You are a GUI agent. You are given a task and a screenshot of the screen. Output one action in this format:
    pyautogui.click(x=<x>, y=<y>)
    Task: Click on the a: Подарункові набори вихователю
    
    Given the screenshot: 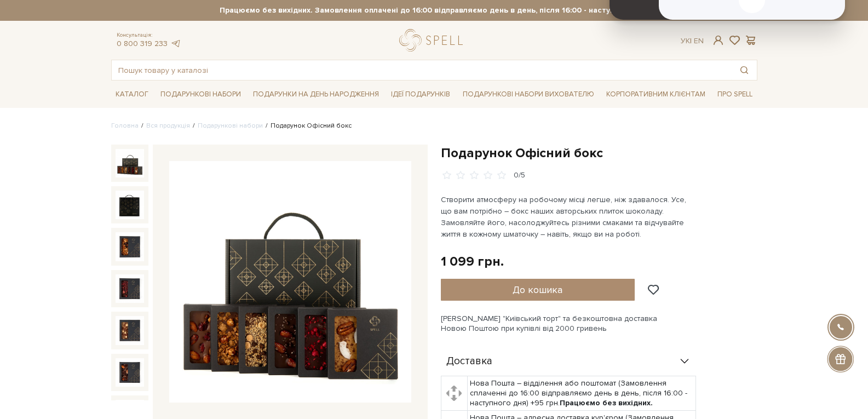 What is the action you would take?
    pyautogui.click(x=528, y=95)
    